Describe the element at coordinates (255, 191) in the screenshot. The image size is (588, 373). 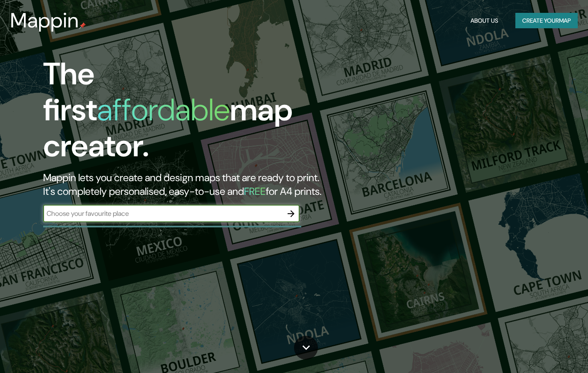
I see `h5: FREE` at that location.